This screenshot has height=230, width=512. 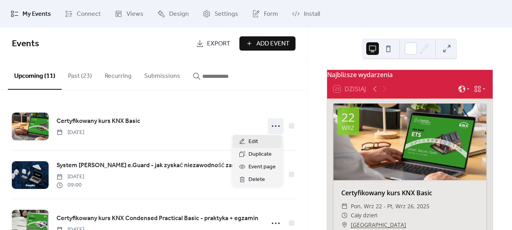 What do you see at coordinates (257, 180) in the screenshot?
I see `span: Delete` at bounding box center [257, 180].